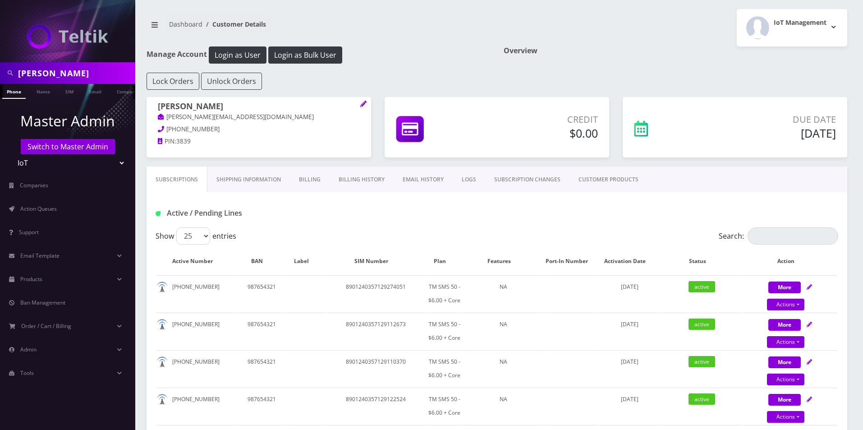 This screenshot has height=430, width=863. I want to click on span: Email Template, so click(40, 255).